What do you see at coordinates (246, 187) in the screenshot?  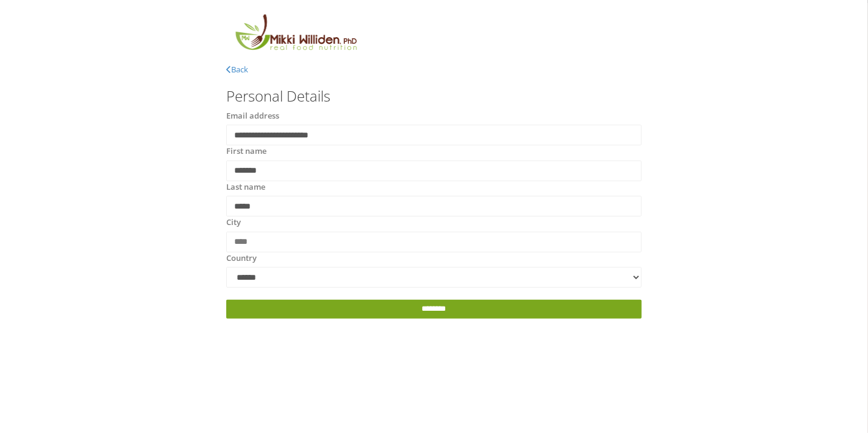 I see `label: Last name` at bounding box center [246, 187].